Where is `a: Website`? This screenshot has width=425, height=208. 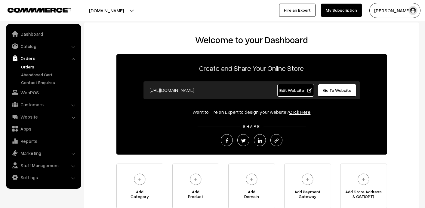
a: Website is located at coordinates (43, 117).